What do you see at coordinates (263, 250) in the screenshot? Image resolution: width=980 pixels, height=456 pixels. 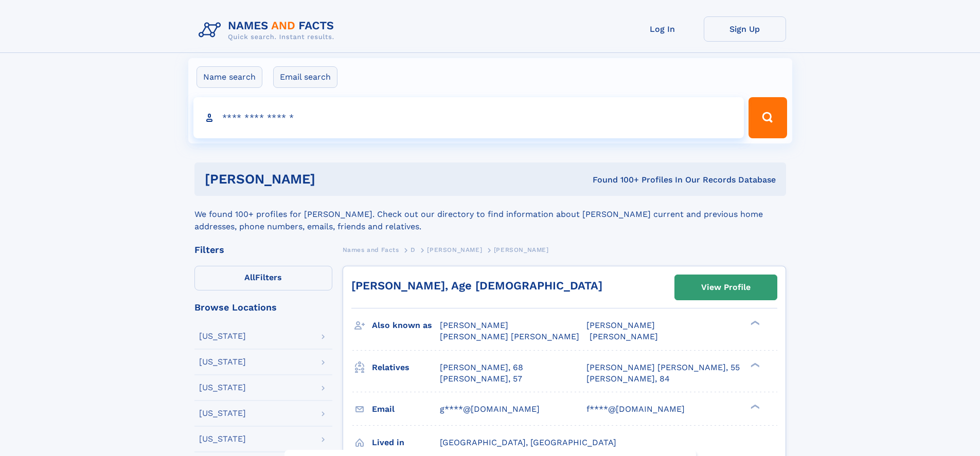 I see `div: Filters` at bounding box center [263, 250].